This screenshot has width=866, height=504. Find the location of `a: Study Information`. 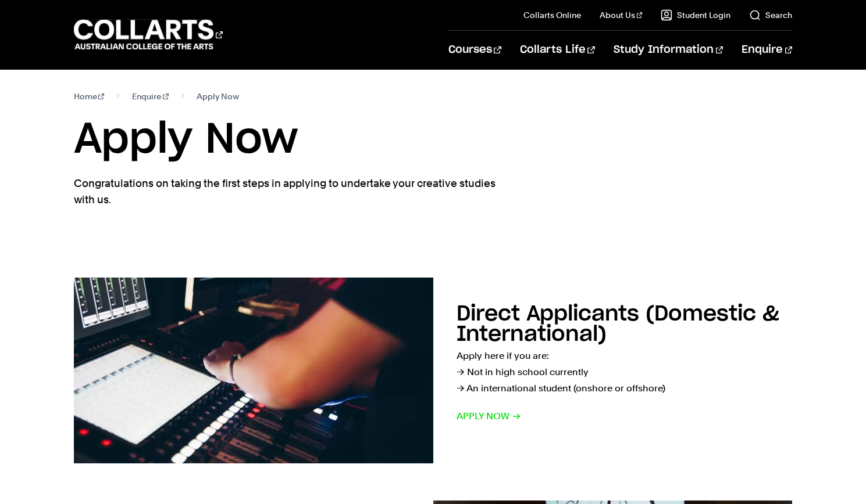

a: Study Information is located at coordinates (668, 50).